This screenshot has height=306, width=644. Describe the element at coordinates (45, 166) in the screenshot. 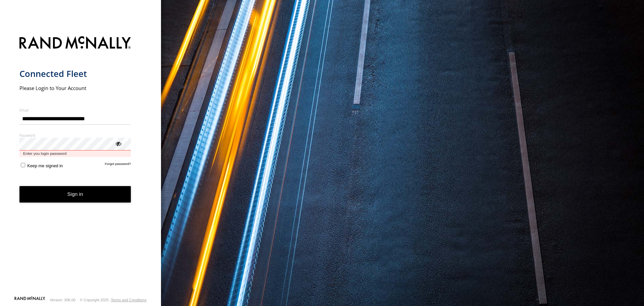

I see `span: Keep me signed in` at that location.